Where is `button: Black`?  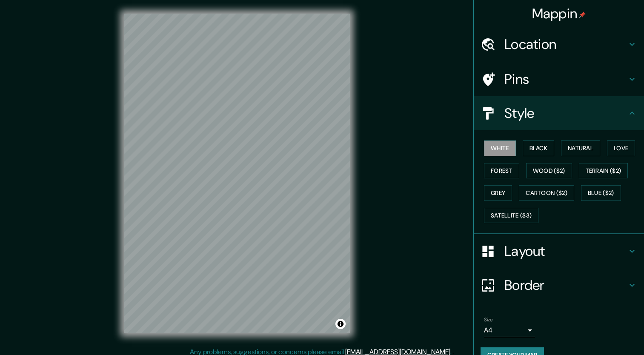 button: Black is located at coordinates (539, 148).